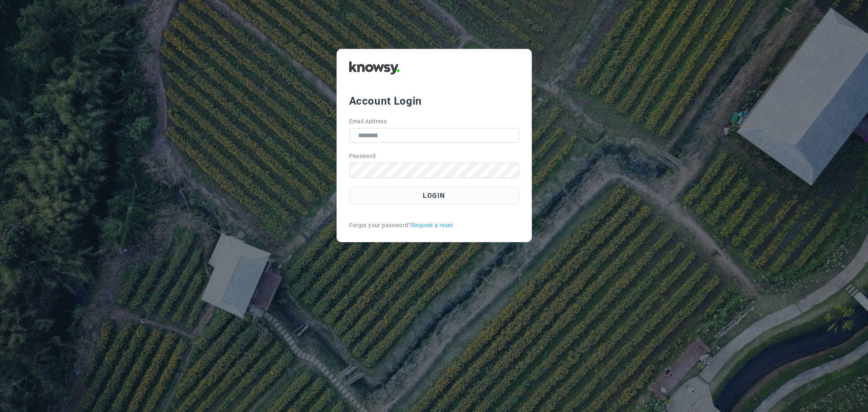 The height and width of the screenshot is (412, 868). Describe the element at coordinates (434, 226) in the screenshot. I see `div: Forgot your password?` at that location.